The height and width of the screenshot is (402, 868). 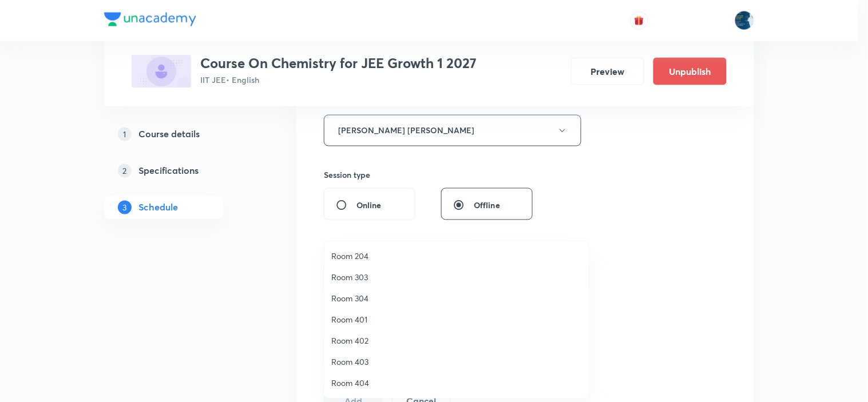 I want to click on span: Room 204, so click(x=457, y=255).